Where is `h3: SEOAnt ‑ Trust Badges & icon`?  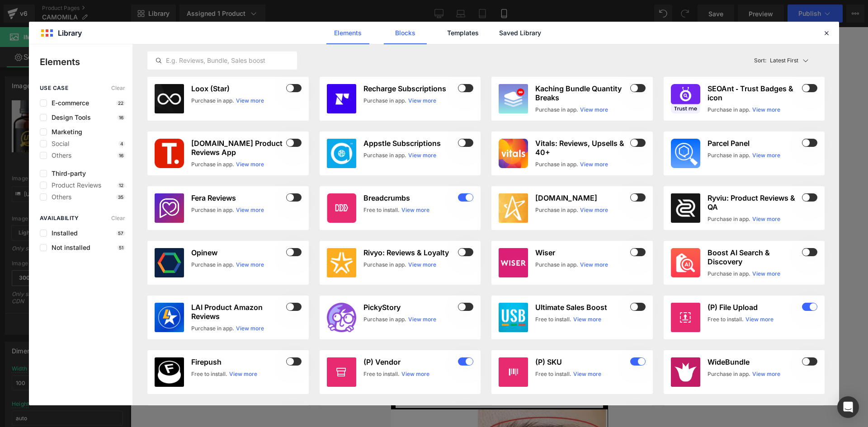 h3: SEOAnt ‑ Trust Badges & icon is located at coordinates (754, 93).